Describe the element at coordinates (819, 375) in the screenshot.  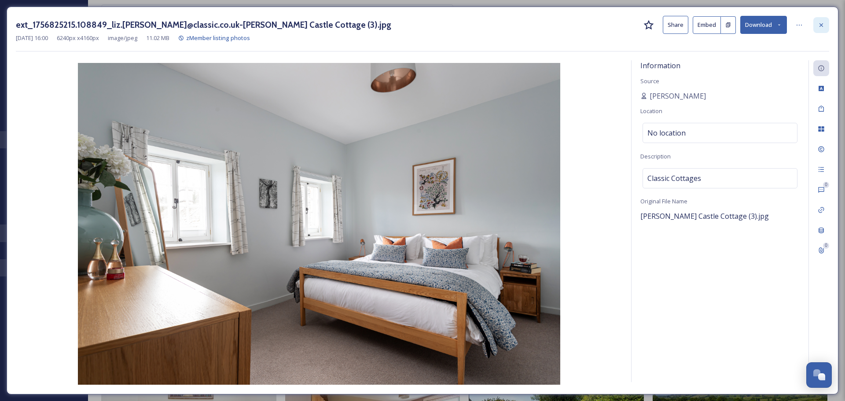
I see `button: Open Chat` at that location.